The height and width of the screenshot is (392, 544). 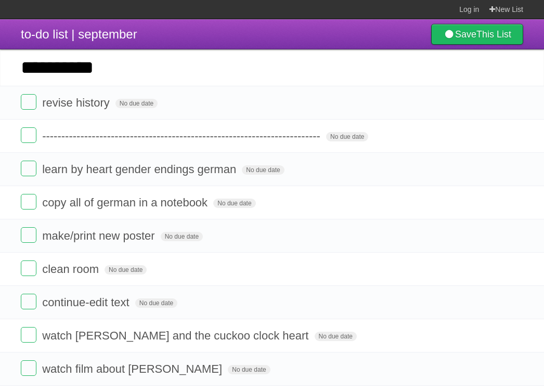 I want to click on span: make/print new poster, so click(x=99, y=235).